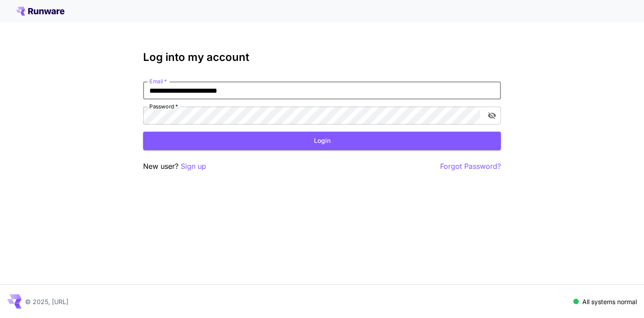  I want to click on p: Sign up, so click(193, 166).